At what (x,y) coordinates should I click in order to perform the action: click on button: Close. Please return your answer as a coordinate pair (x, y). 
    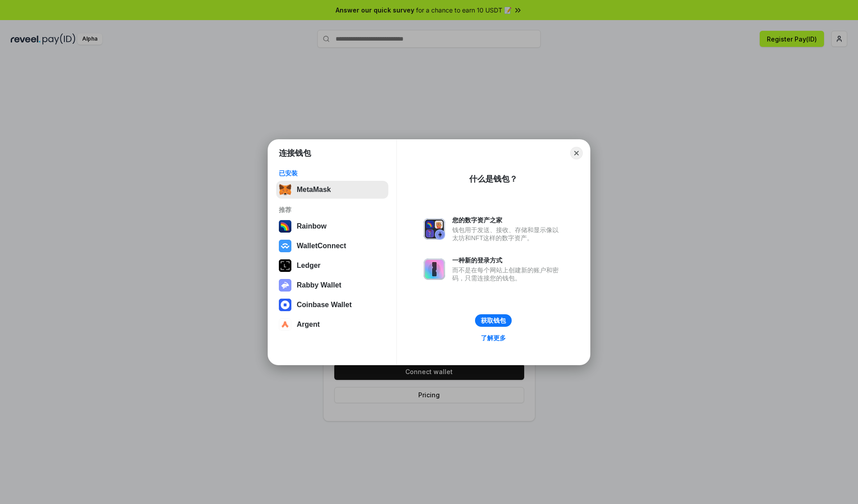
    Looking at the image, I should click on (577, 153).